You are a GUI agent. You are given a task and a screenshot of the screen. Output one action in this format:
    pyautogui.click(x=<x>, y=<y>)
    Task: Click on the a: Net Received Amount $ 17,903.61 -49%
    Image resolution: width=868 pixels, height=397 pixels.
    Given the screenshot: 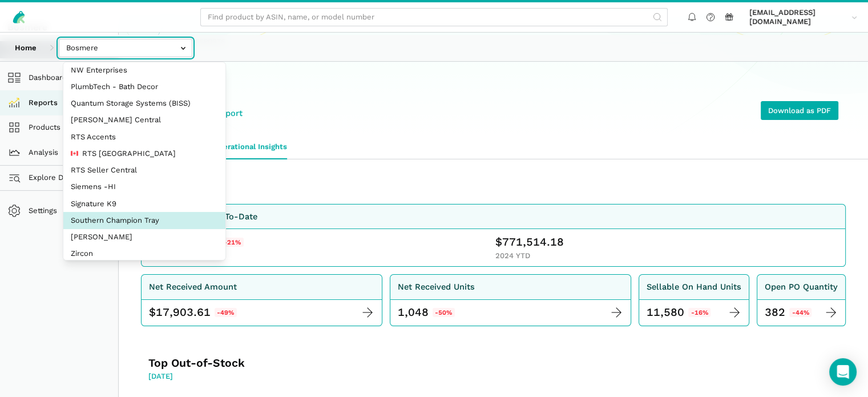 What is the action you would take?
    pyautogui.click(x=261, y=299)
    